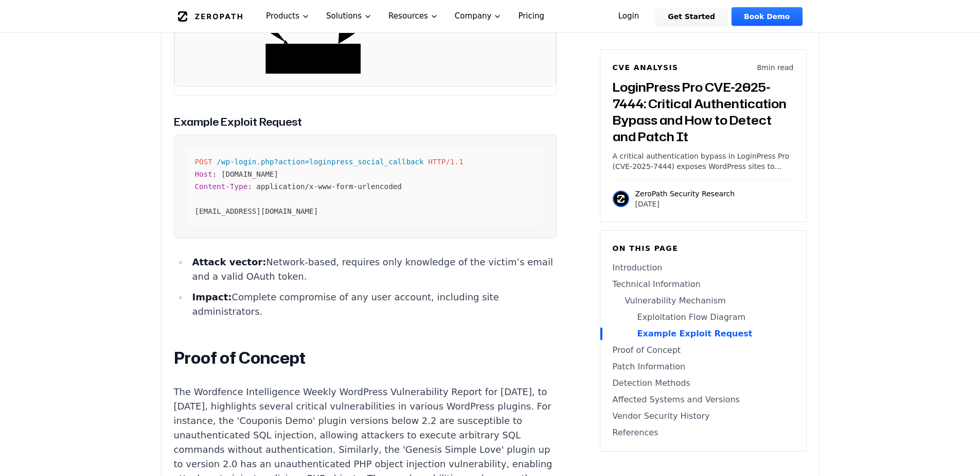  Describe the element at coordinates (704, 284) in the screenshot. I see `a: Technical Information` at that location.